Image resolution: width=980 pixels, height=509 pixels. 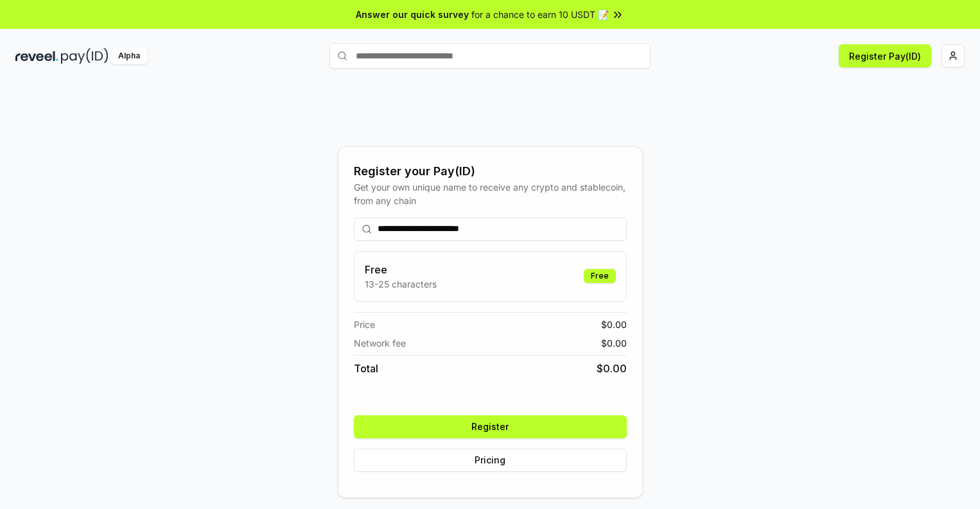 What do you see at coordinates (412, 14) in the screenshot?
I see `span: Answer our quick survey` at bounding box center [412, 14].